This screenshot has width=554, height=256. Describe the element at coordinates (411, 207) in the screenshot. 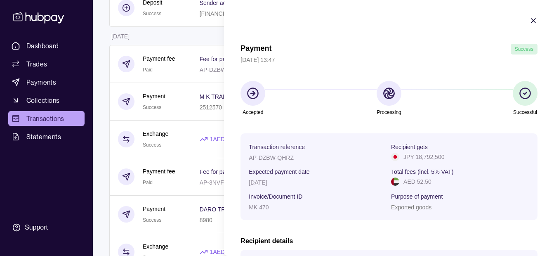

I see `p: Exported goods` at that location.